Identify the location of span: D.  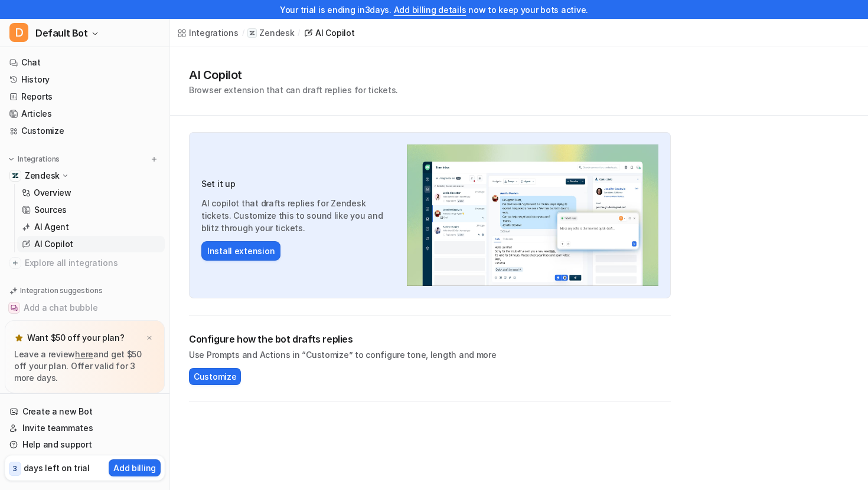
(19, 33).